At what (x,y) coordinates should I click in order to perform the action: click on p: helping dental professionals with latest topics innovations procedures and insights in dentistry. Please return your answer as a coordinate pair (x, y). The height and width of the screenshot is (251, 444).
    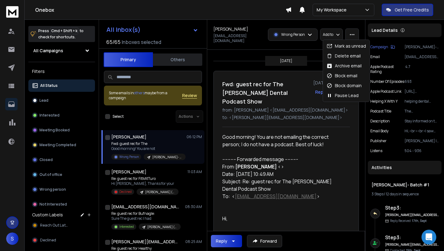
    Looking at the image, I should click on (422, 101).